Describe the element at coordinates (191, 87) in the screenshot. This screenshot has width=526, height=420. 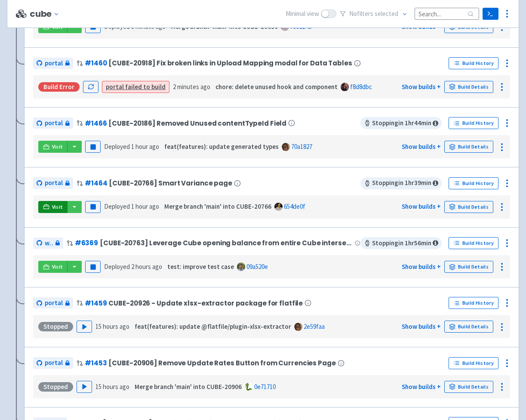
I see `time: 2 minutes ago` at that location.